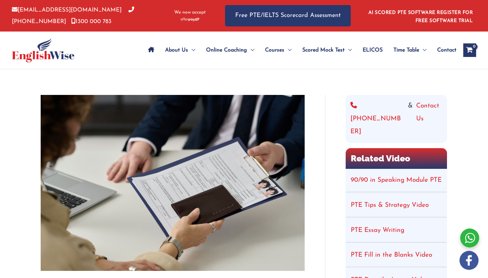  What do you see at coordinates (372, 50) in the screenshot?
I see `a: ELICOS` at bounding box center [372, 50].